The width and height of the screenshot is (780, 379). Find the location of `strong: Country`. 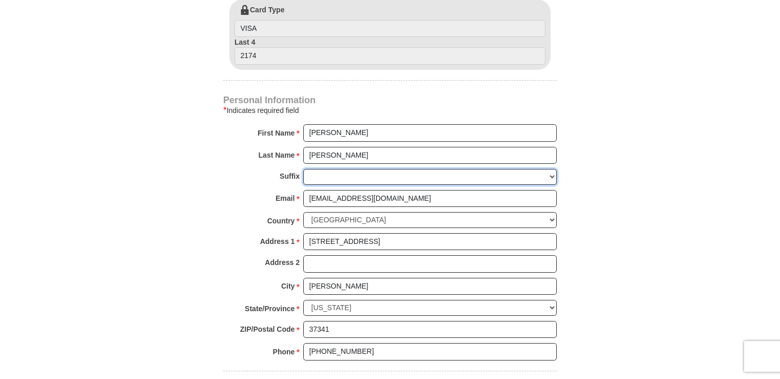

strong: Country is located at coordinates (281, 221).